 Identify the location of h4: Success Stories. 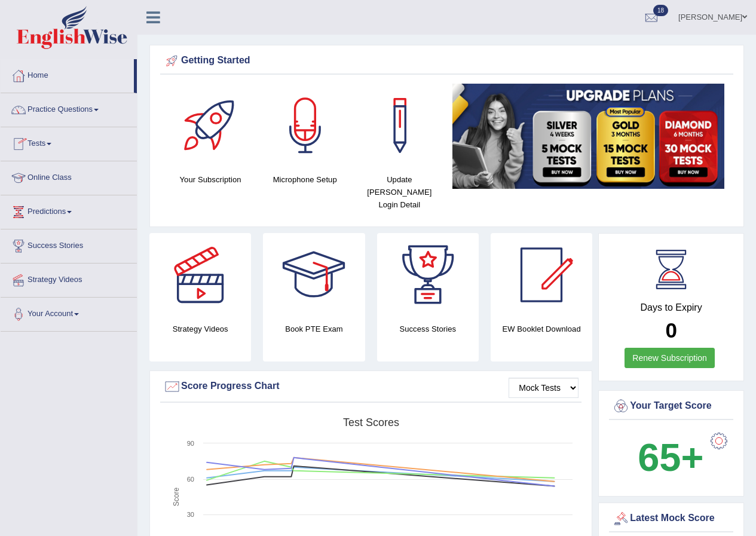
(428, 329).